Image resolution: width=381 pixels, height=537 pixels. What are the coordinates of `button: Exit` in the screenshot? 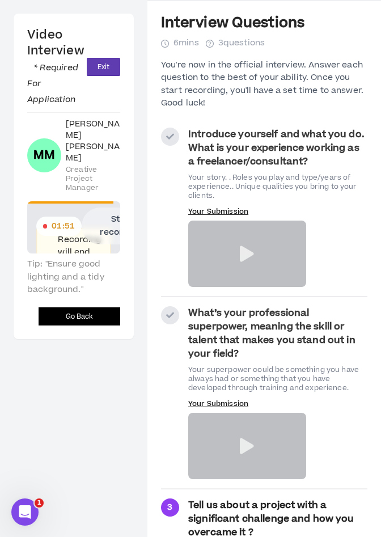 It's located at (103, 67).